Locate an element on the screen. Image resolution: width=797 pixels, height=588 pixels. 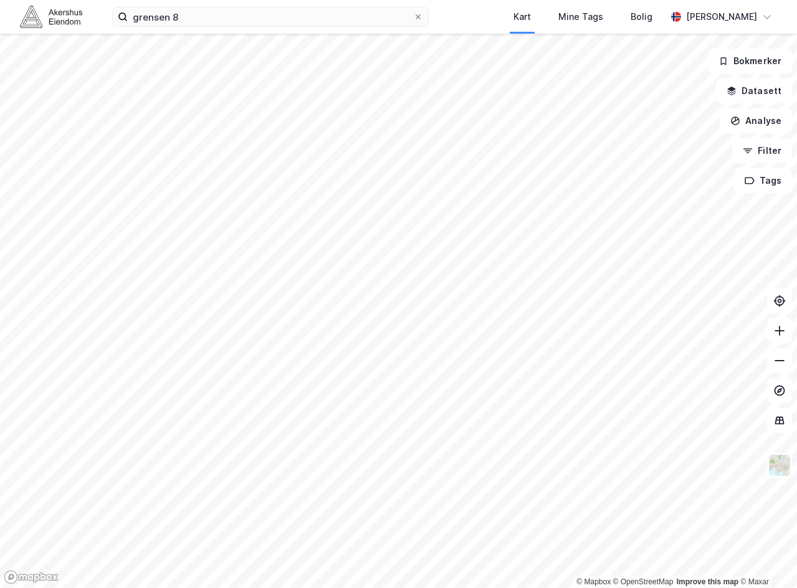
div: Mine Tags is located at coordinates (581, 17).